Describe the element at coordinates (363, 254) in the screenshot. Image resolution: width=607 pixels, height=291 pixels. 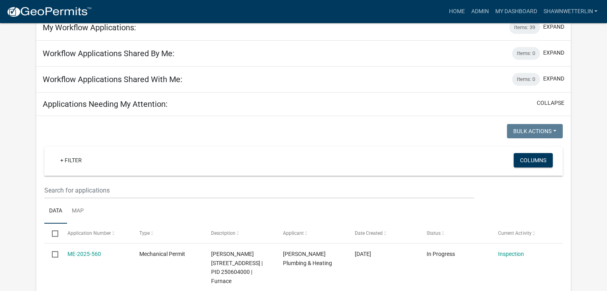
I see `span: 09/22/2025` at that location.